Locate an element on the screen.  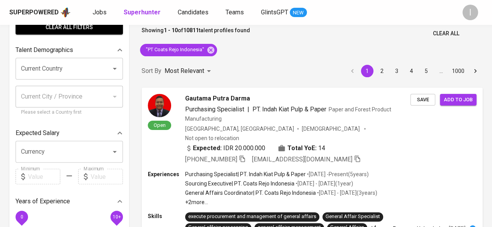
img: 94ac345a4662ddd17a7f5bcda4f67329.jpg is located at coordinates (159, 106).